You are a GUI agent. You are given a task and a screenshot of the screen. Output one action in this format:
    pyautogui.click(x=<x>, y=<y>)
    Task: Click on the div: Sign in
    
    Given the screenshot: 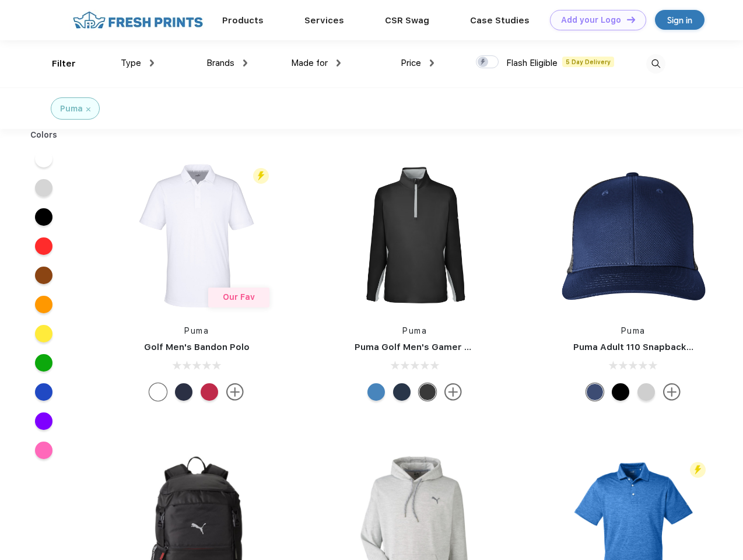 What is the action you would take?
    pyautogui.click(x=679, y=20)
    